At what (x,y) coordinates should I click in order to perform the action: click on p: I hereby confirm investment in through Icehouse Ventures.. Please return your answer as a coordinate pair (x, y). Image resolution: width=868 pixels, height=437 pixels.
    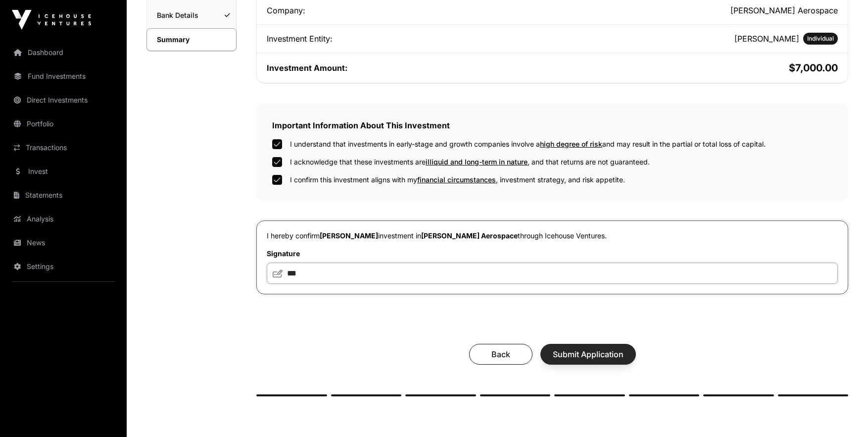
    Looking at the image, I should click on (552, 236).